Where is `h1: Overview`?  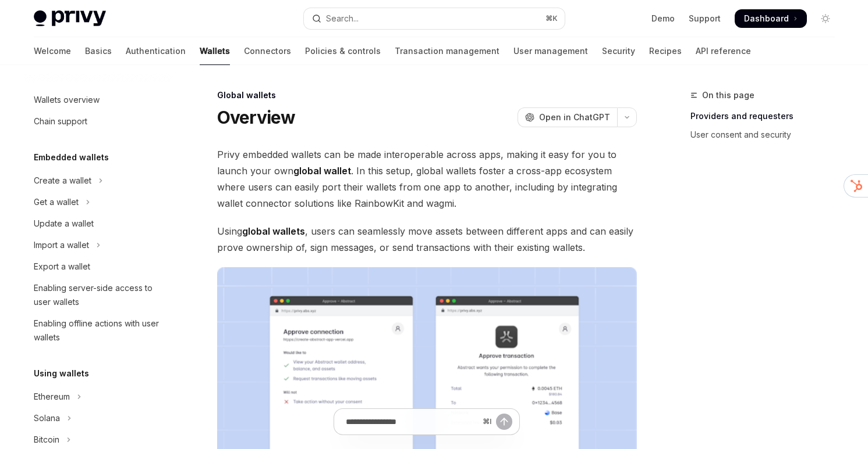
h1: Overview is located at coordinates (256, 117).